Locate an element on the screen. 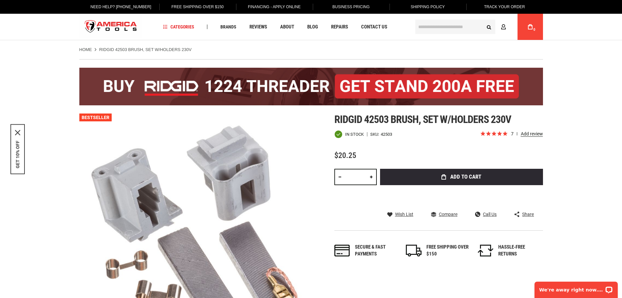 Image resolution: width=622 pixels, height=298 pixels. a: Call Us is located at coordinates (486, 214).